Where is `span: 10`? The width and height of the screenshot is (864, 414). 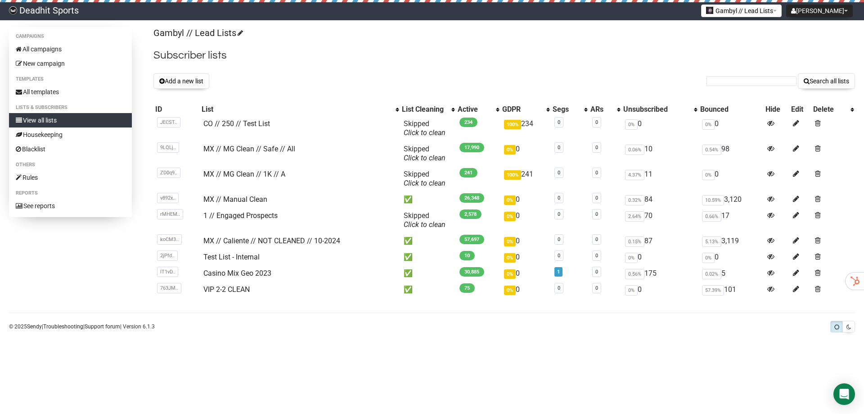 span: 10 is located at coordinates (467, 255).